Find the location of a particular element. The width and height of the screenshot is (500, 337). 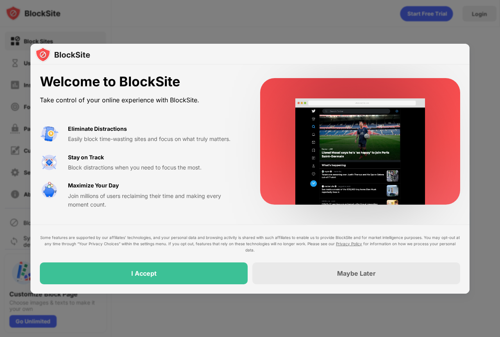

div: Stay on Track is located at coordinates (86, 158).